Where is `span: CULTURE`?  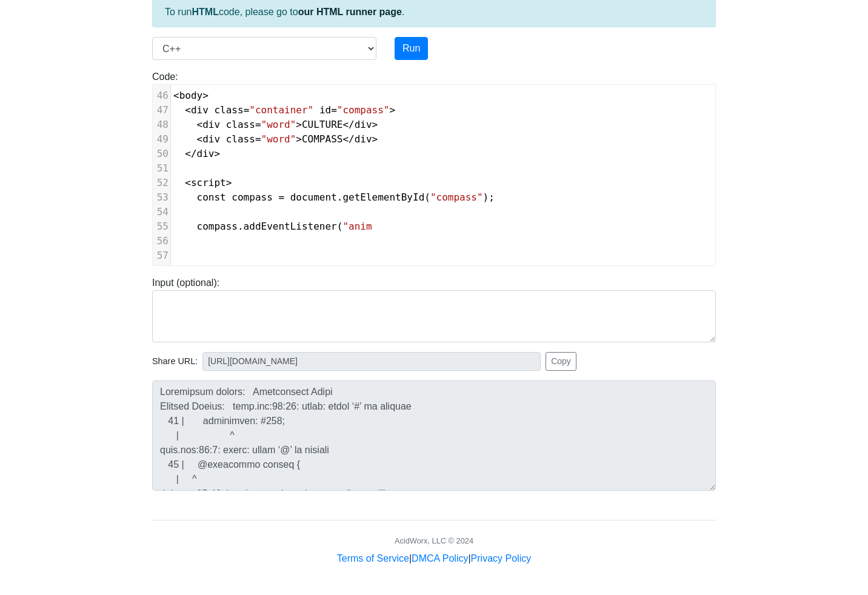
span: CULTURE is located at coordinates (322, 124).